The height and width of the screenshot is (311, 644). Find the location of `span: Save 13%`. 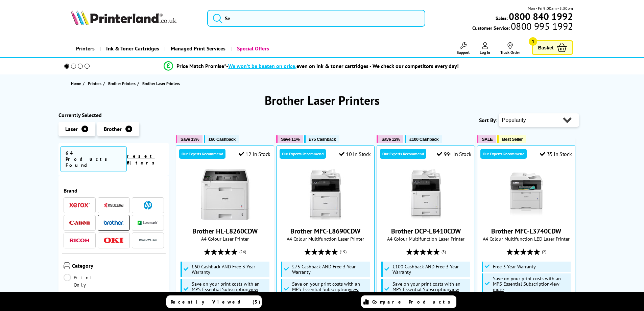

span: Save 13% is located at coordinates (190, 139).